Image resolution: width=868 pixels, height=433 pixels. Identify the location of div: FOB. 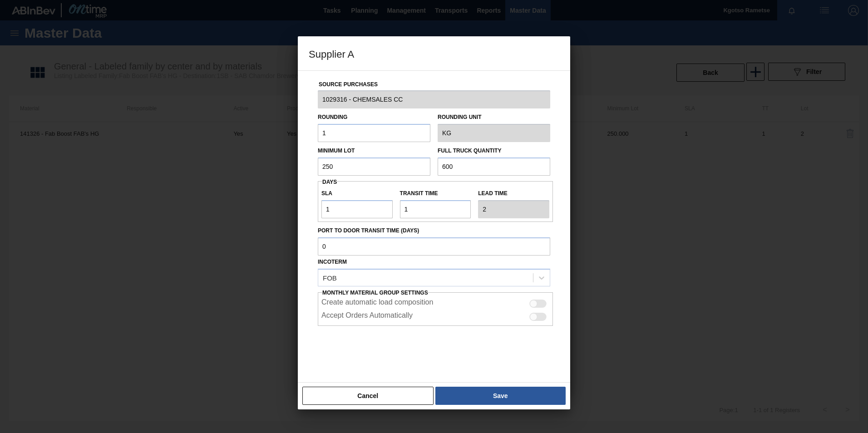
(329, 278).